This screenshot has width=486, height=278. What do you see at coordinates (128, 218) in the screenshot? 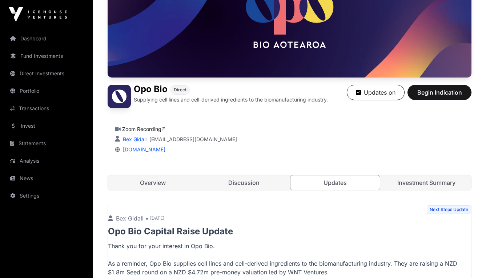
I see `p: Bex Gidall •` at bounding box center [128, 218].